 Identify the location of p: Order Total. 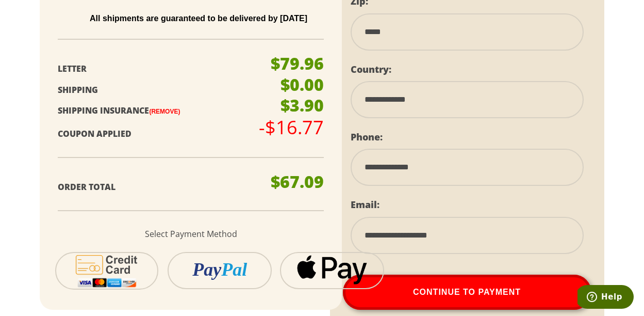
(167, 186).